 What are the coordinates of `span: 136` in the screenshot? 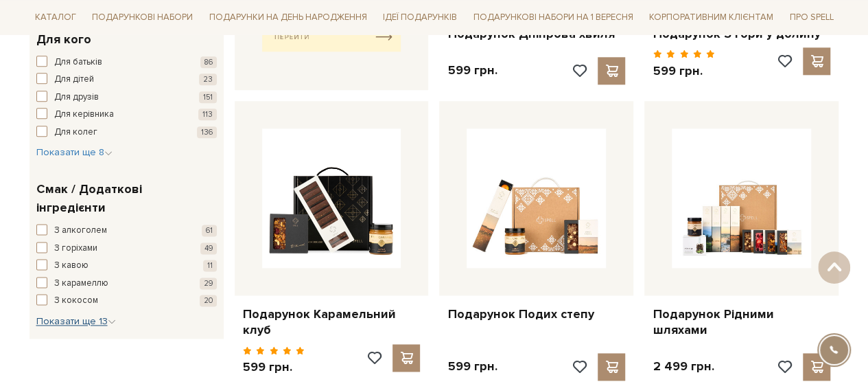 It's located at (206, 132).